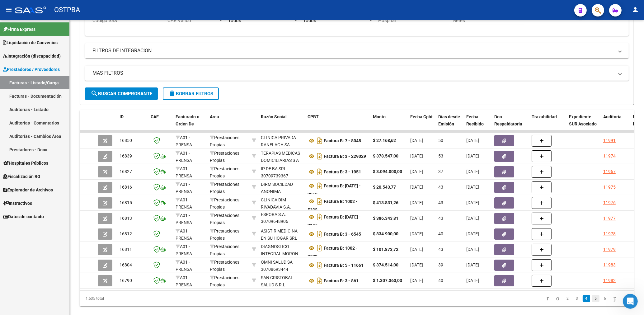 The height and width of the screenshot is (315, 644). I want to click on span: Días desde Emisión, so click(449, 121).